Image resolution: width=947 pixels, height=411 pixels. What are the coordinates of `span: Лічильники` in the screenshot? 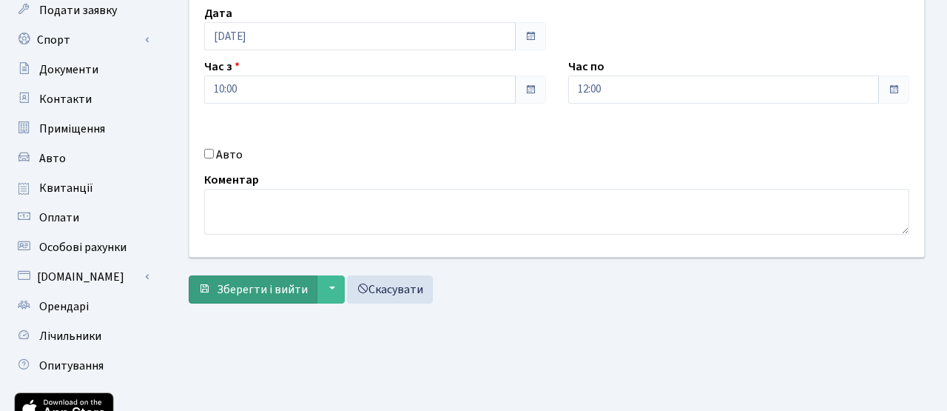 It's located at (70, 336).